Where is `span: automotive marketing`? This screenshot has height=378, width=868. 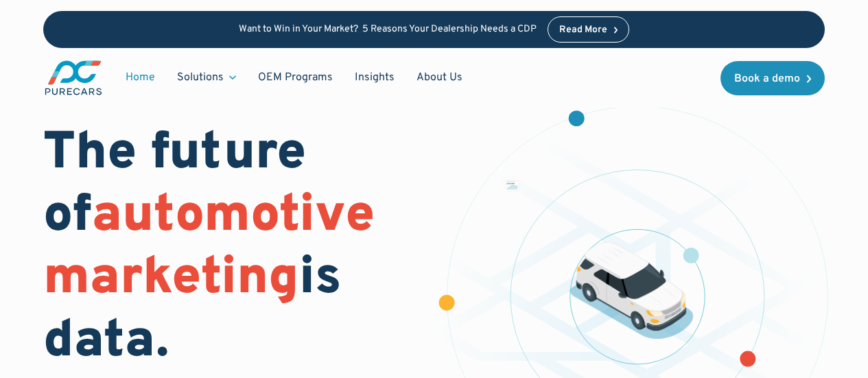
span: automotive marketing is located at coordinates (209, 248).